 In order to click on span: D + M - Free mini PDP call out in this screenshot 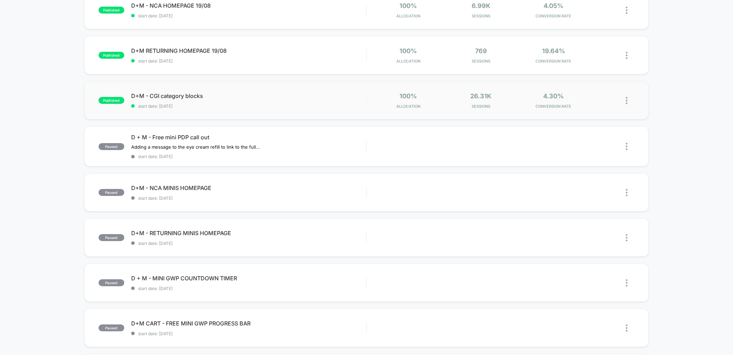, I will do `click(248, 137)`.